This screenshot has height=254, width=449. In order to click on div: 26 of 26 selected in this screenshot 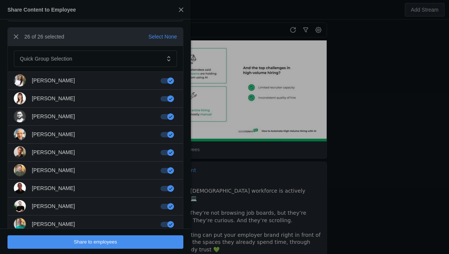, I will do `click(44, 37)`.